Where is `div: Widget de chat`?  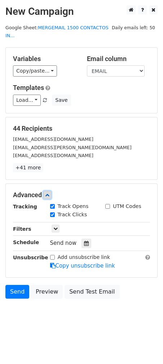
div: Widget de chat is located at coordinates (145, 347).